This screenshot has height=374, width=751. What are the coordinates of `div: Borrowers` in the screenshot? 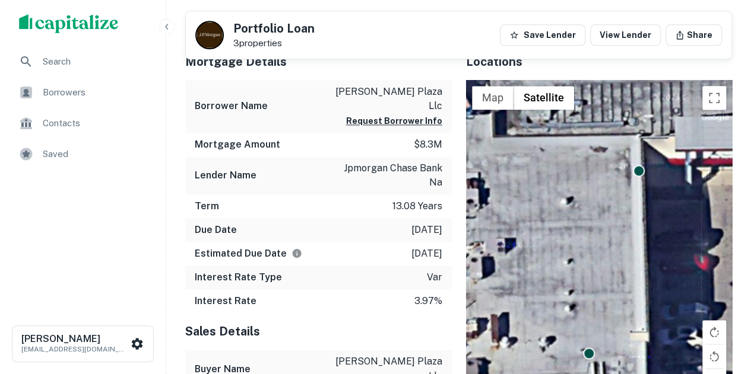 It's located at (82, 93).